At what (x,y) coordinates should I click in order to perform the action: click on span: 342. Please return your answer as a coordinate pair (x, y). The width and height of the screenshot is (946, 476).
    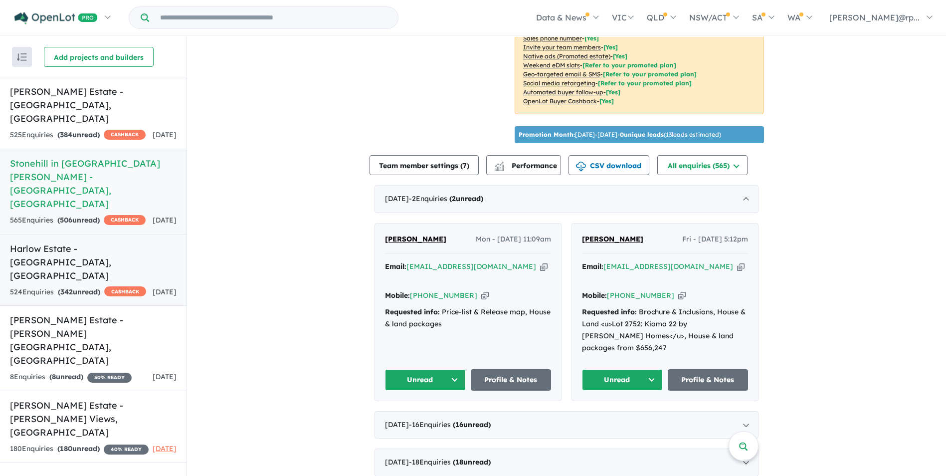
    Looking at the image, I should click on (66, 292).